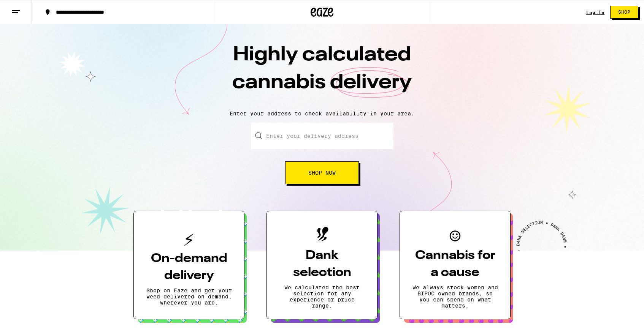 Image resolution: width=644 pixels, height=336 pixels. I want to click on button: Shop Now, so click(322, 173).